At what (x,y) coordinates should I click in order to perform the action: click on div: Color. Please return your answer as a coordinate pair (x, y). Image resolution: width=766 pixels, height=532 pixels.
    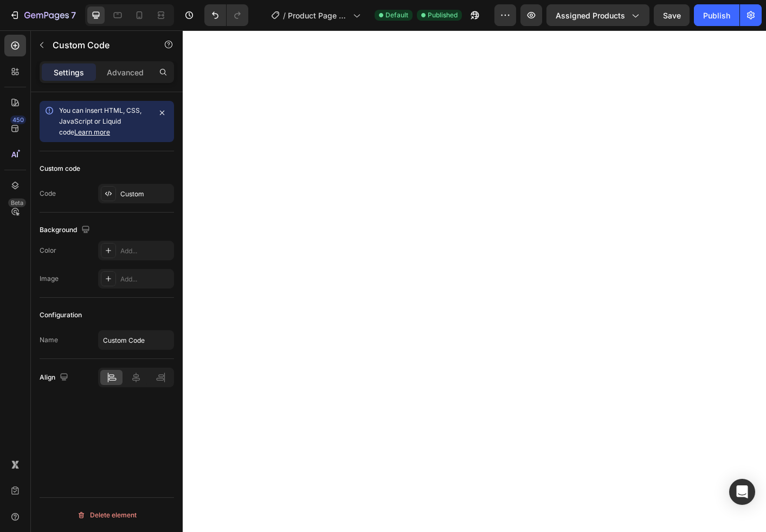
    Looking at the image, I should click on (48, 251).